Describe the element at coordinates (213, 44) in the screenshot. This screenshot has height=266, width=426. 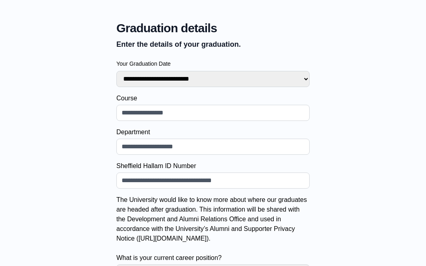
I see `p: Enter the details of your graduation.` at that location.